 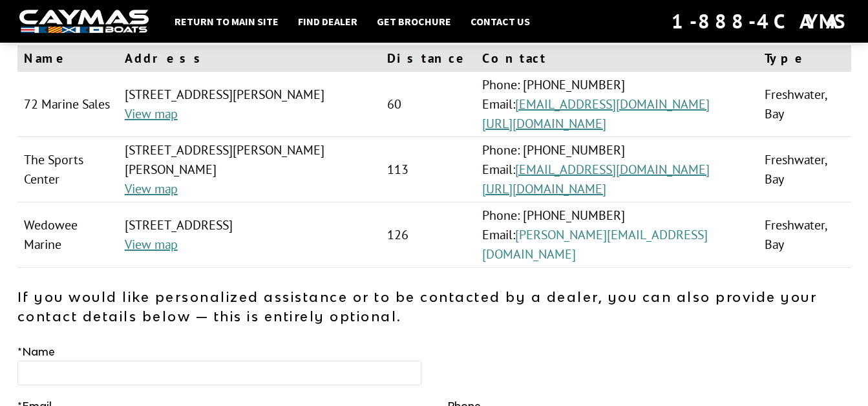 What do you see at coordinates (434, 306) in the screenshot?
I see `p: If you would like personalized assistance or to be contacted by a dealer, you can also provide yo...` at bounding box center [434, 306].